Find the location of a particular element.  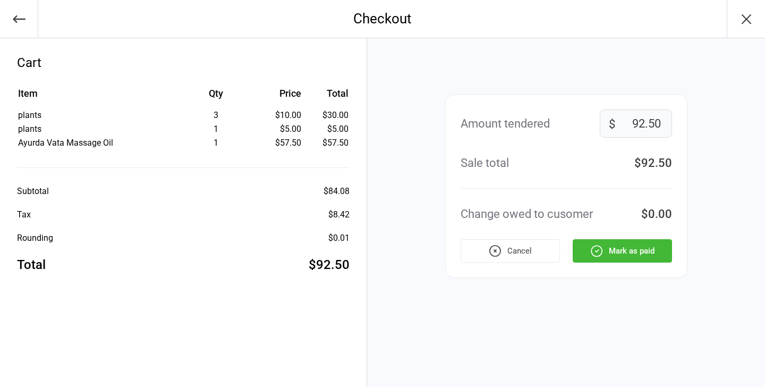

div: $0.00 is located at coordinates (657, 214).